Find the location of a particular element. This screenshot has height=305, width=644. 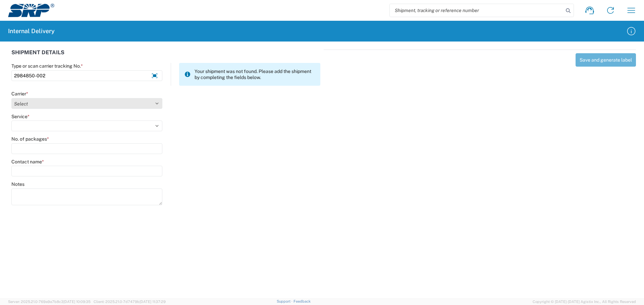

a: Feedback is located at coordinates (302, 302).